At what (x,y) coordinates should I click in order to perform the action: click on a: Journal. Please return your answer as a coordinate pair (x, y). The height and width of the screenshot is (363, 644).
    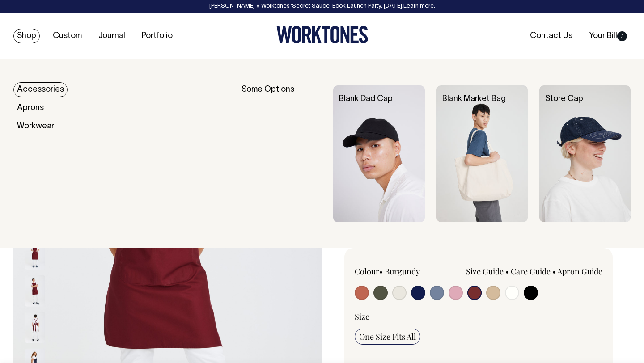
    Looking at the image, I should click on (112, 36).